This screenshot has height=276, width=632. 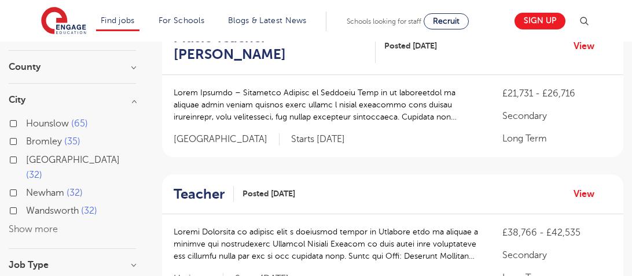 I want to click on input: Newham 32, so click(x=29, y=191).